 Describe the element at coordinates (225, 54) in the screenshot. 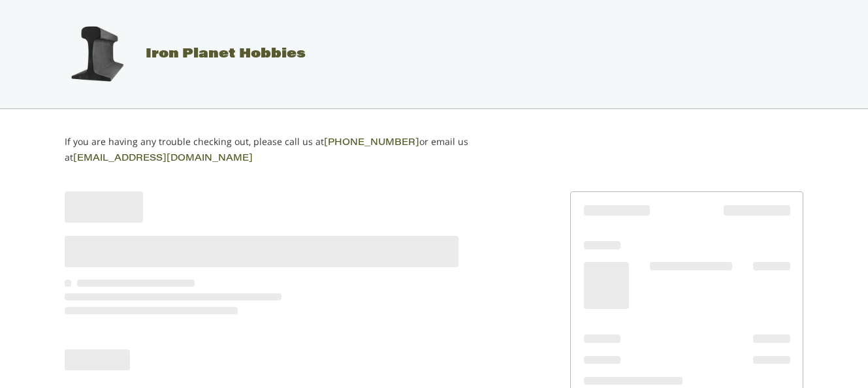

I see `span: Iron Planet Hobbies` at that location.